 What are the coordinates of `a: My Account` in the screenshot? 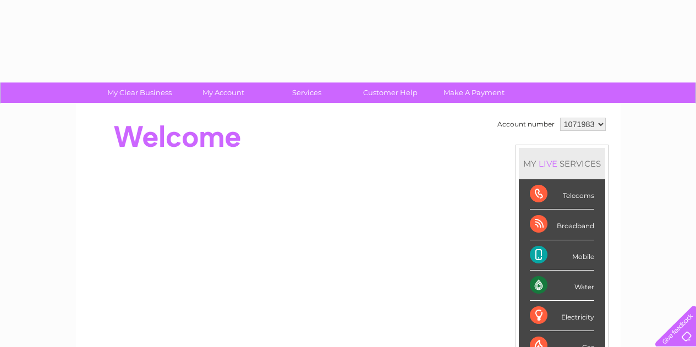 It's located at (223, 92).